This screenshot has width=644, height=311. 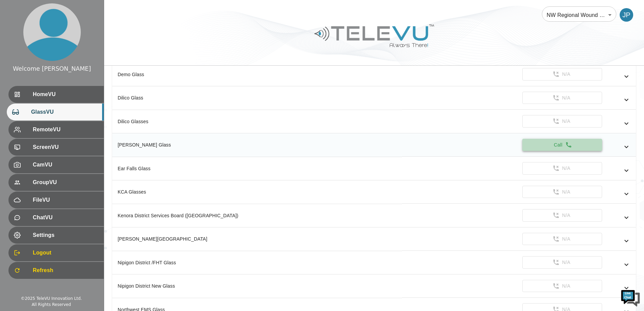 What do you see at coordinates (66, 270) in the screenshot?
I see `span: Refresh` at bounding box center [66, 270].